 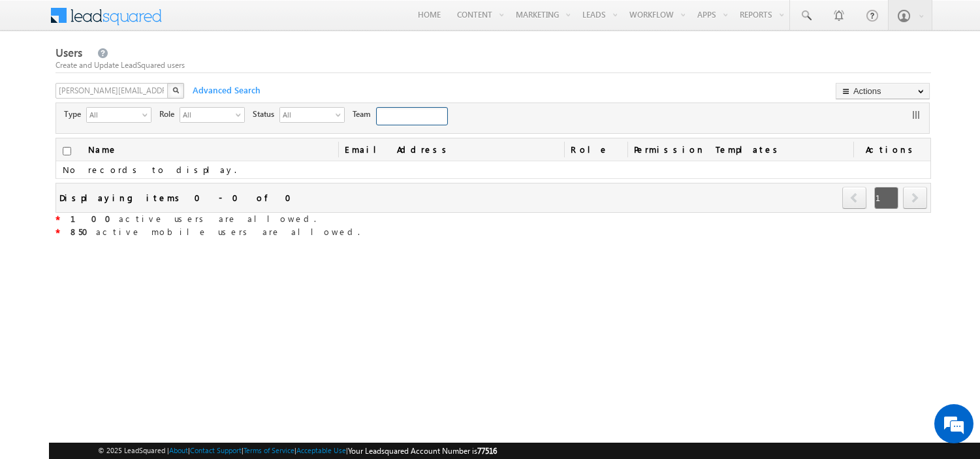 What do you see at coordinates (914, 198) in the screenshot?
I see `span: next` at bounding box center [914, 198].